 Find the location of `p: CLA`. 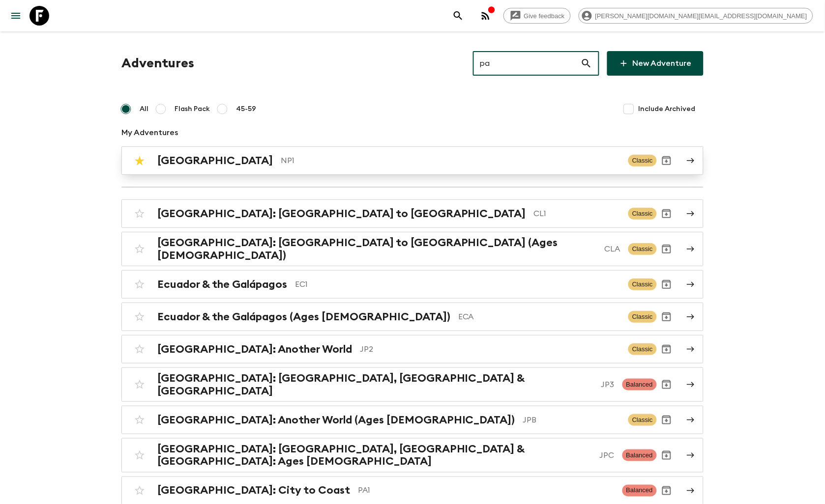

p: CLA is located at coordinates (612, 249).